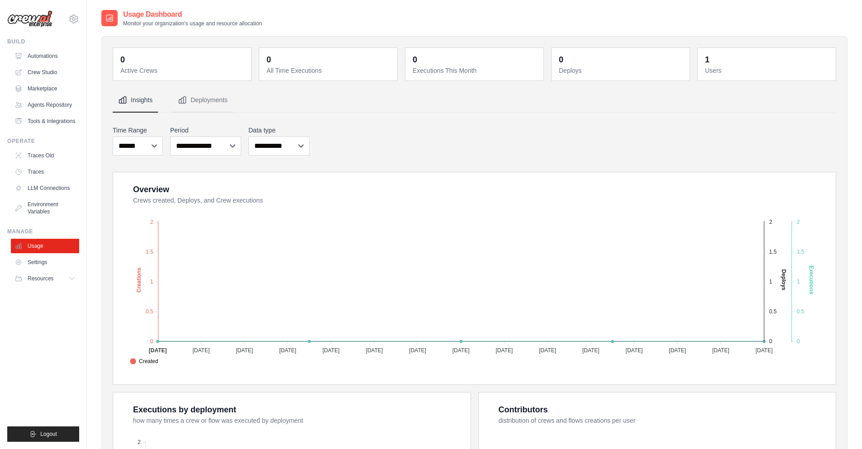 The height and width of the screenshot is (449, 862). What do you see at coordinates (45, 89) in the screenshot?
I see `a: Marketplace` at bounding box center [45, 89].